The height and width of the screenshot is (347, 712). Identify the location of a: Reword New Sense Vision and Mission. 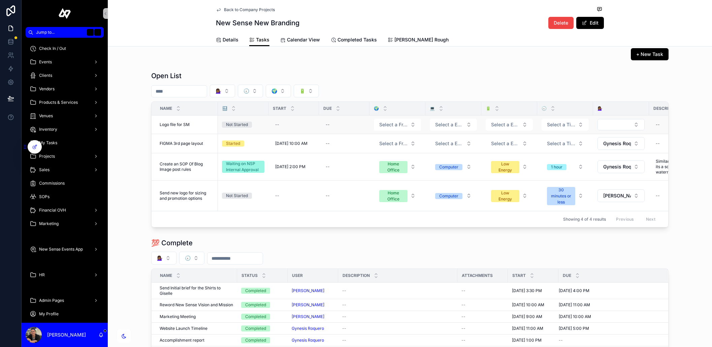
(196, 305).